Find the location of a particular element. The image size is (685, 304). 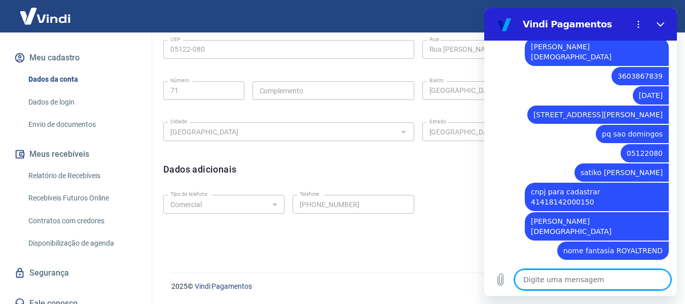

label: Estado is located at coordinates (438, 121).